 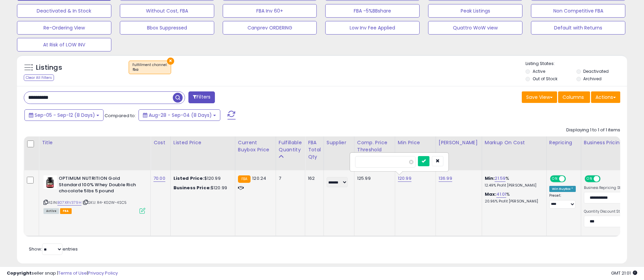 What do you see at coordinates (94, 194) in the screenshot?
I see `div: ASIN:` at bounding box center [94, 194].